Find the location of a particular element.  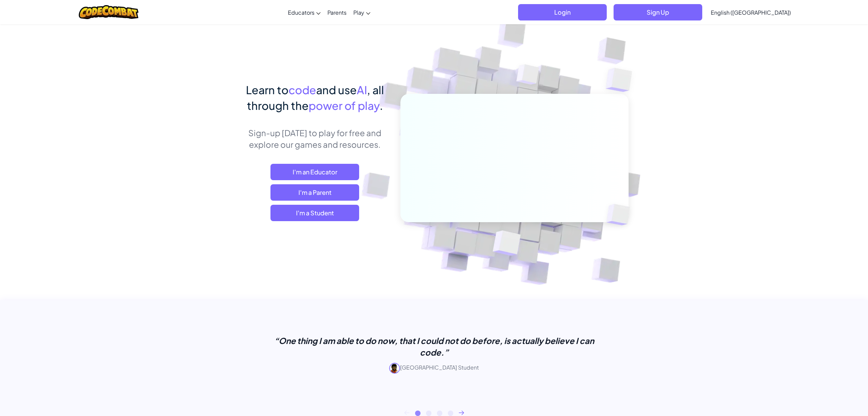

p: “One thing I am able to do now, that I could not do before, is actually believe I can code.” is located at coordinates (434, 346).